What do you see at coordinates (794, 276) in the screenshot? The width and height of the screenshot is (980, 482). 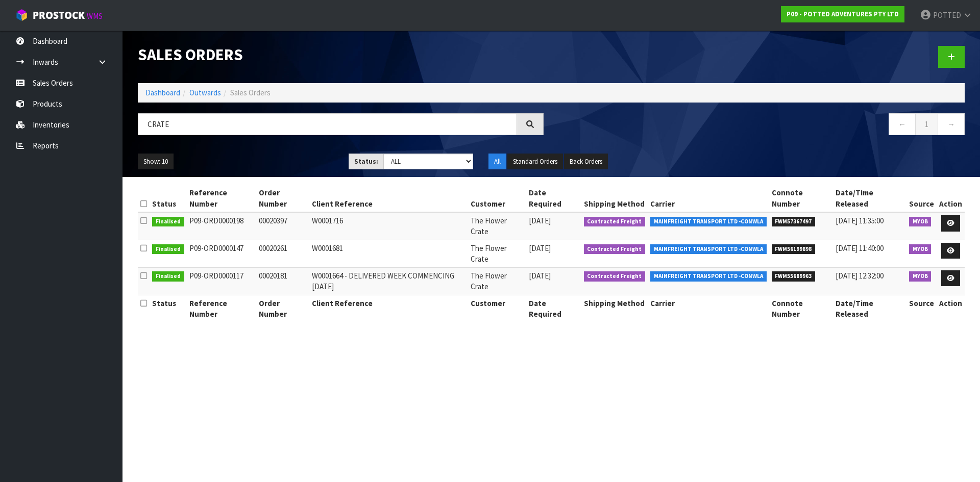 I see `span: FWM55689963` at bounding box center [794, 276].